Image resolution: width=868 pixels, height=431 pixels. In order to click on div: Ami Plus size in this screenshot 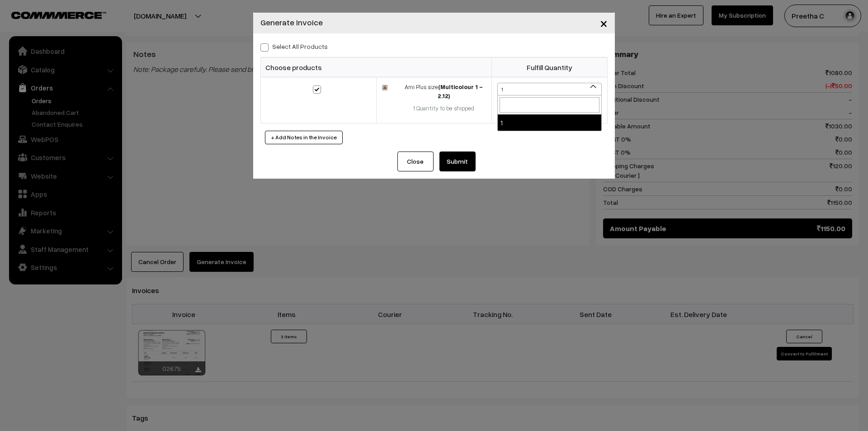, I will do `click(443, 92)`.